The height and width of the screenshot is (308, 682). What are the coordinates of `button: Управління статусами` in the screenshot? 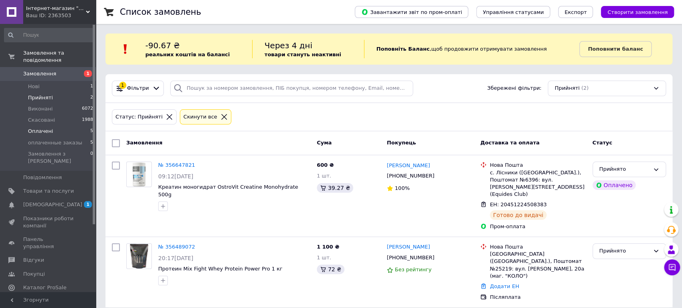 It's located at (513, 12).